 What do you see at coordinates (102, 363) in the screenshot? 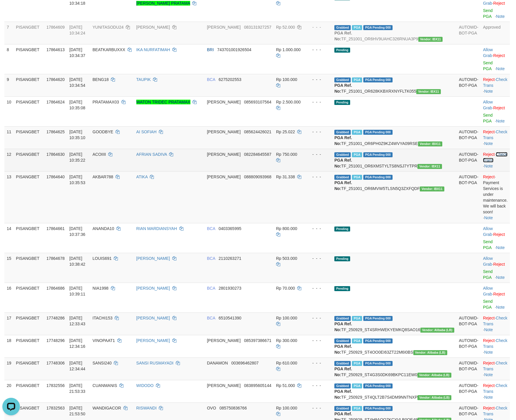
I see `span: SANSI240` at bounding box center [102, 363].